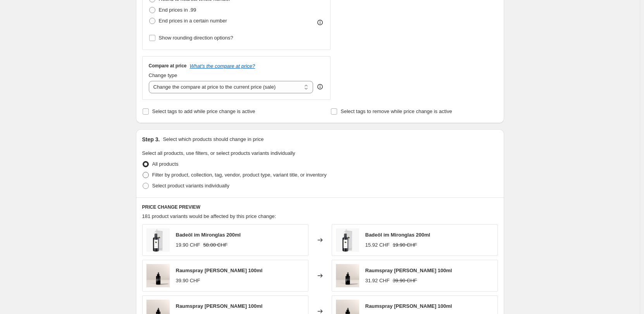 The image size is (644, 314). I want to click on div: help, so click(320, 87).